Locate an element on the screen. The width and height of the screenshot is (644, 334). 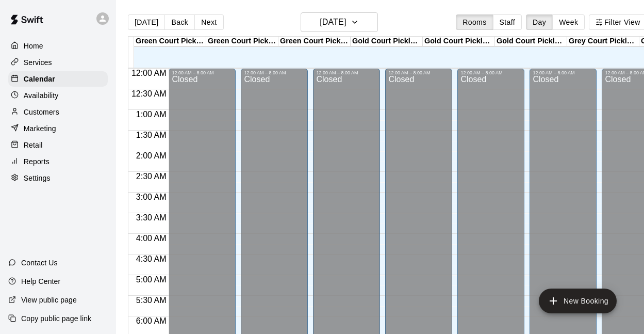
p: Reports is located at coordinates (36, 161).